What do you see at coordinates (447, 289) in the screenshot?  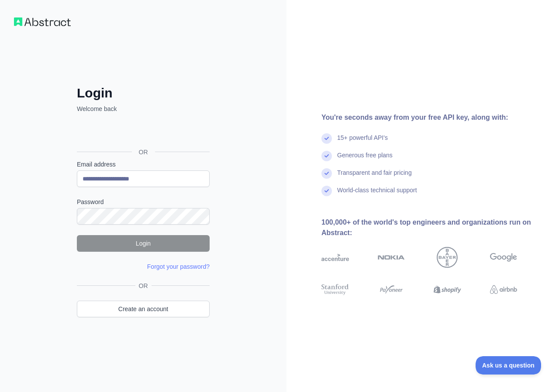 I see `img: shopify` at bounding box center [447, 289].